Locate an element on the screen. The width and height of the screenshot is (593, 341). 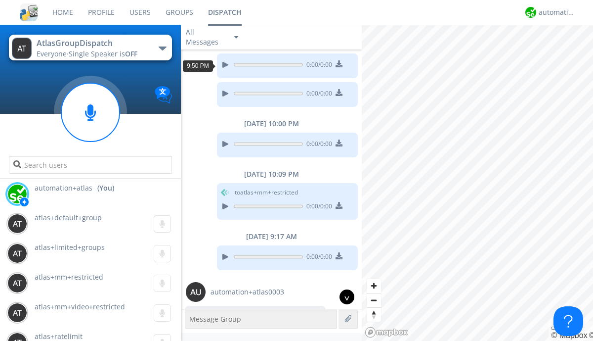
span: Zoom out is located at coordinates (374, 300).